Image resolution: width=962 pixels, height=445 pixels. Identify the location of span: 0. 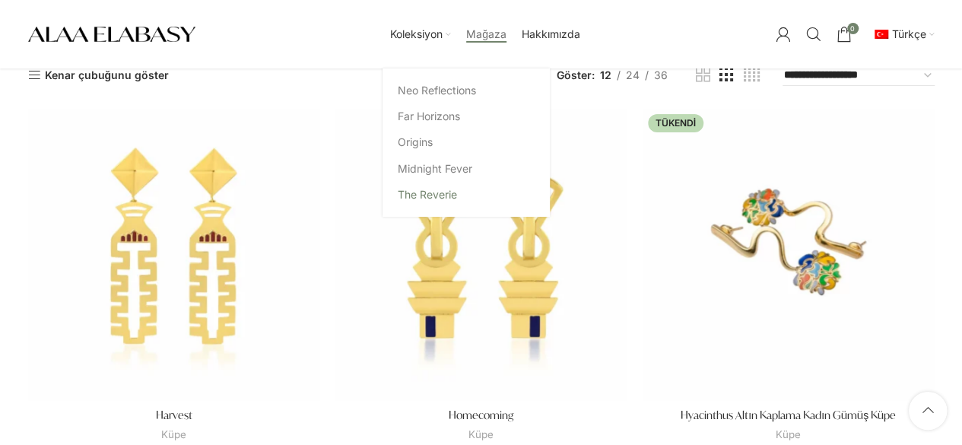
(852, 28).